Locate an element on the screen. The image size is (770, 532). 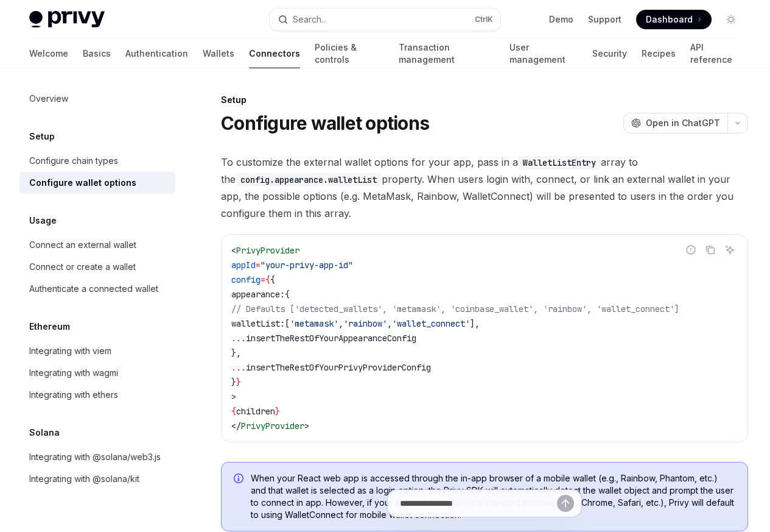
div: Configure wallet options is located at coordinates (83, 183).